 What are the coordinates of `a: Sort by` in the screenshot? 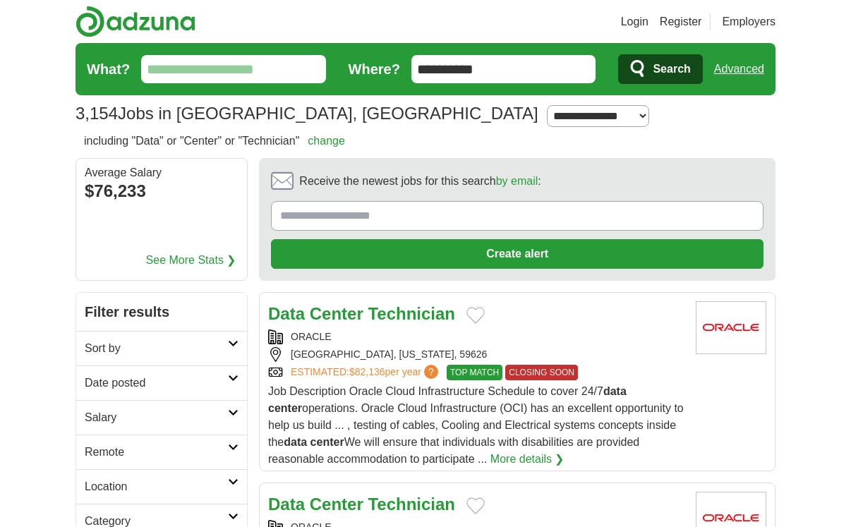 It's located at (162, 348).